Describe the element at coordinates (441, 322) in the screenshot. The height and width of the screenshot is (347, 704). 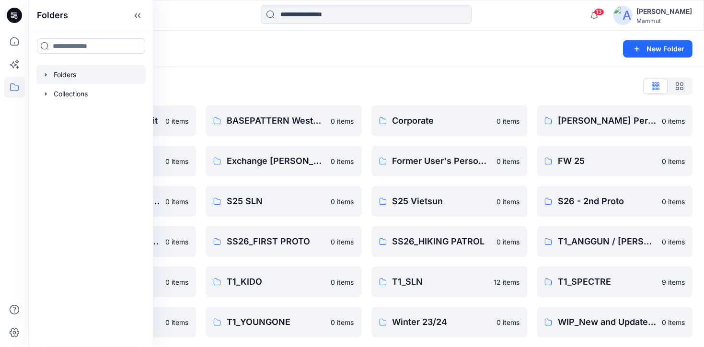
I see `p: Winter 23/24` at that location.